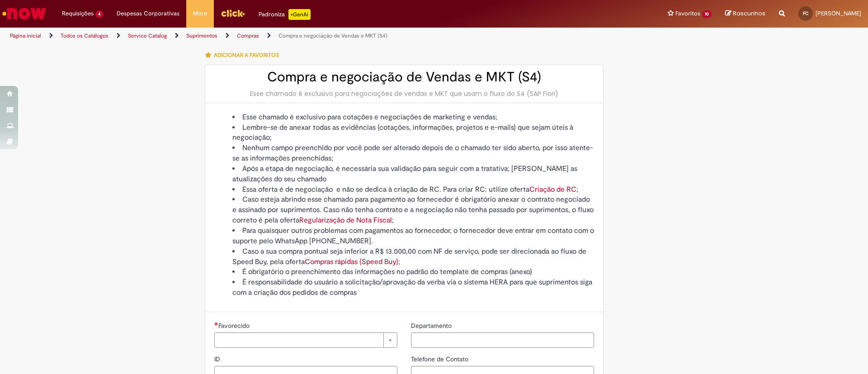  What do you see at coordinates (806, 13) in the screenshot?
I see `span: FC` at bounding box center [806, 13].